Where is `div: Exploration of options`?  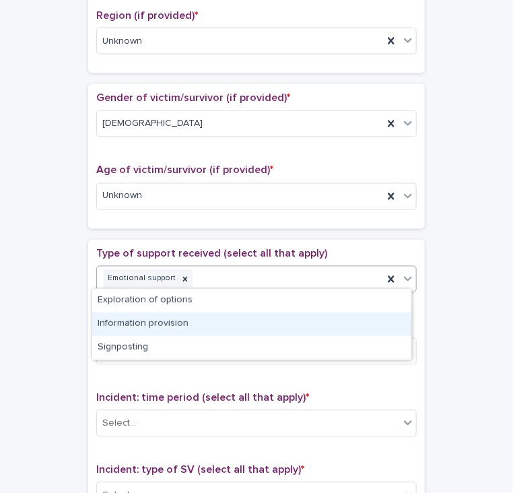 div: Exploration of options is located at coordinates (252, 300).